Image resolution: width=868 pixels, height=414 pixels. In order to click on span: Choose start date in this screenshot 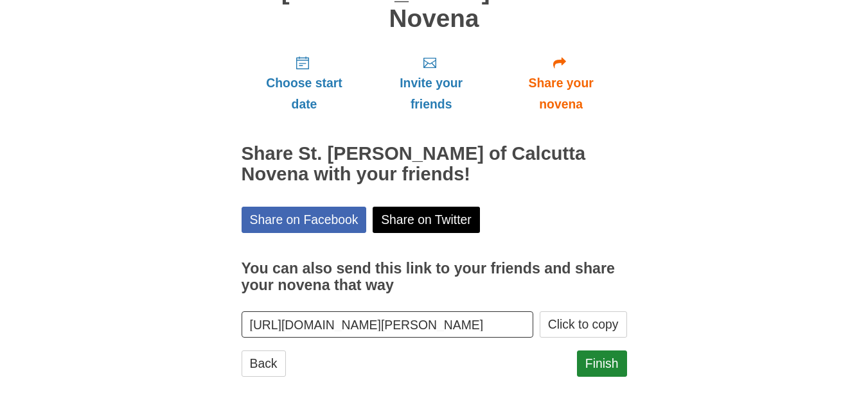, I will do `click(304, 94)`.